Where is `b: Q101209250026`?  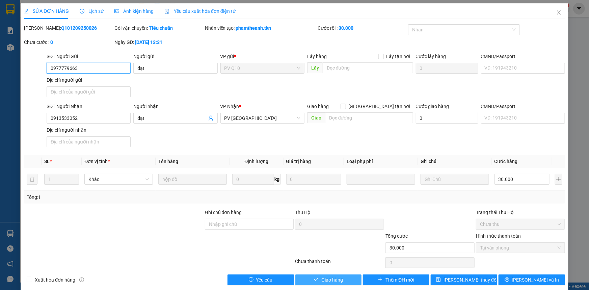 b: Q101209250026 is located at coordinates (79, 28).